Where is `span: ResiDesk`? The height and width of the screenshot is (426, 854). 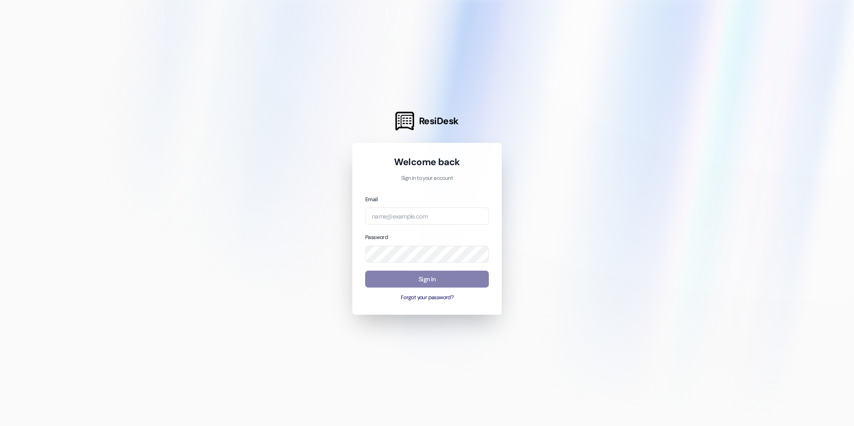
span: ResiDesk is located at coordinates (438, 121).